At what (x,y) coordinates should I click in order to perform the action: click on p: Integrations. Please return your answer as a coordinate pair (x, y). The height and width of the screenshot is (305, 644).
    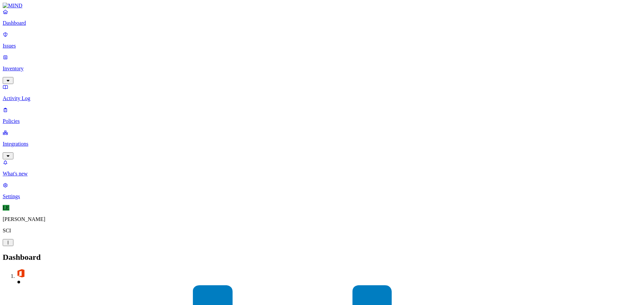
    Looking at the image, I should click on (322, 144).